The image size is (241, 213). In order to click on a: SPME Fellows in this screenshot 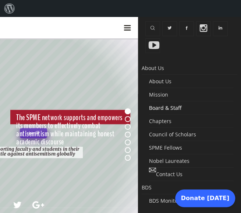, I will do `click(192, 148)`.